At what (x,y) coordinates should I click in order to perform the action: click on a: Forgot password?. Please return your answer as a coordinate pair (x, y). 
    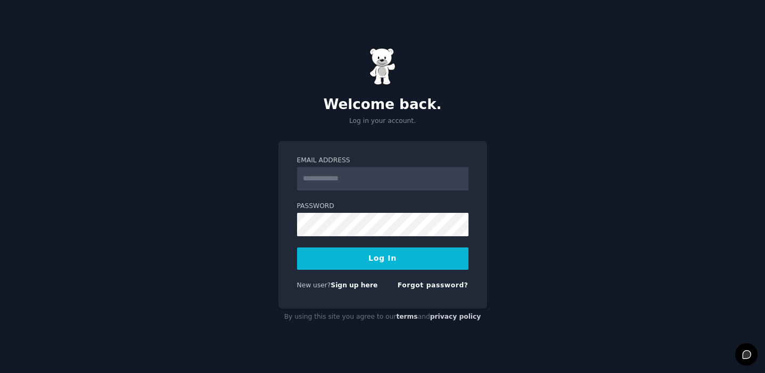
    Looking at the image, I should click on (433, 285).